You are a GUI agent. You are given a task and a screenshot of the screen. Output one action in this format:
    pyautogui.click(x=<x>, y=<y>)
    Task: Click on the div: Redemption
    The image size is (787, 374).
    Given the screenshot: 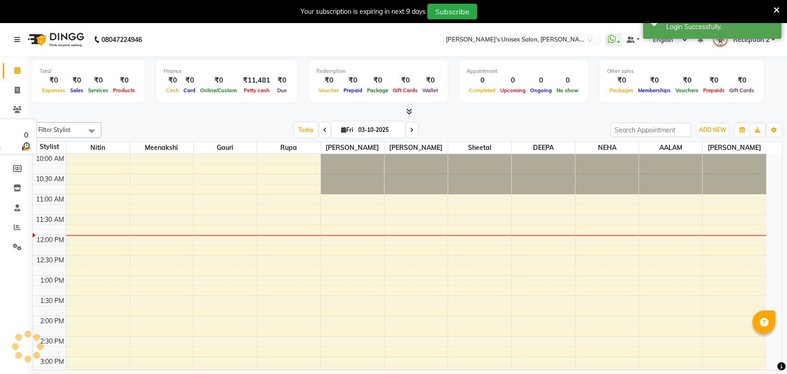 What is the action you would take?
    pyautogui.click(x=378, y=71)
    